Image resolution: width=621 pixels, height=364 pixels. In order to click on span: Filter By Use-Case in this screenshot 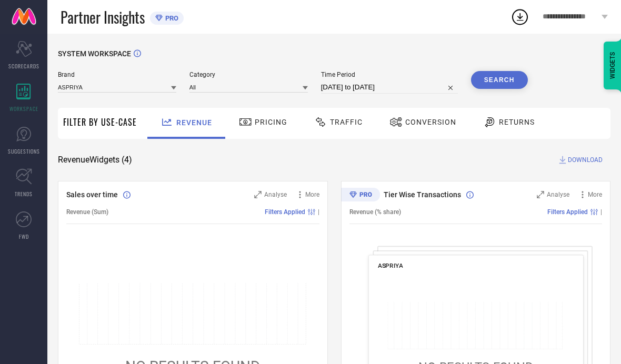, I will do `click(100, 122)`.